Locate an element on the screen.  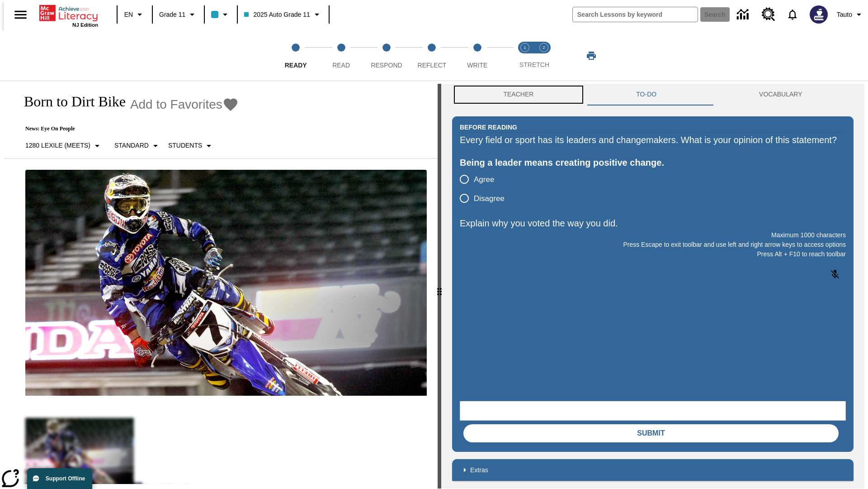
div: poll is located at coordinates (486, 189).